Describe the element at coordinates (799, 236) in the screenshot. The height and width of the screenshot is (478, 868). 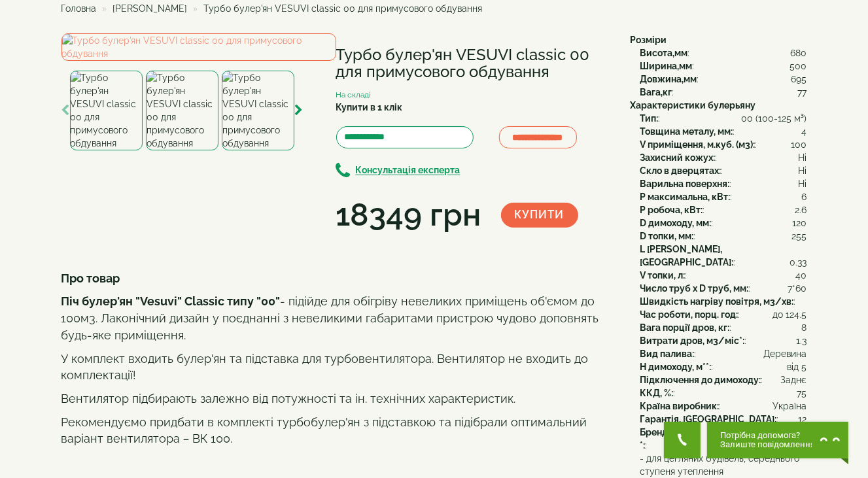
I see `span: 255` at that location.